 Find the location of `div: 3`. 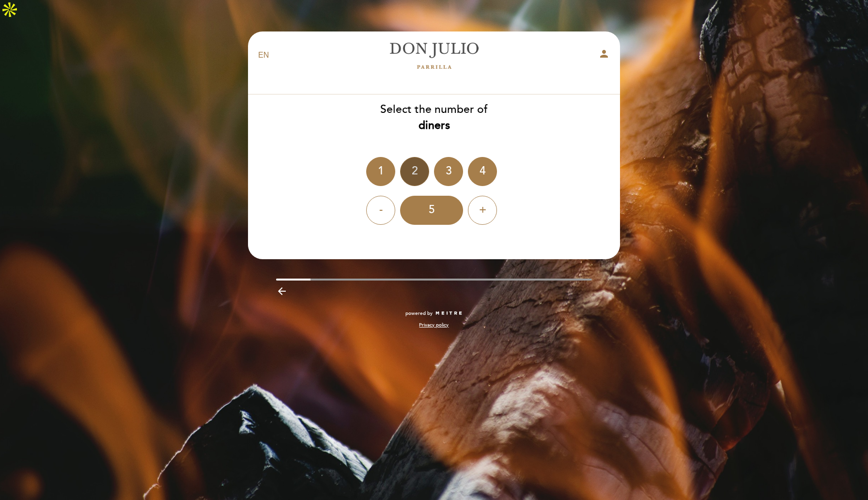

div: 3 is located at coordinates (449, 171).